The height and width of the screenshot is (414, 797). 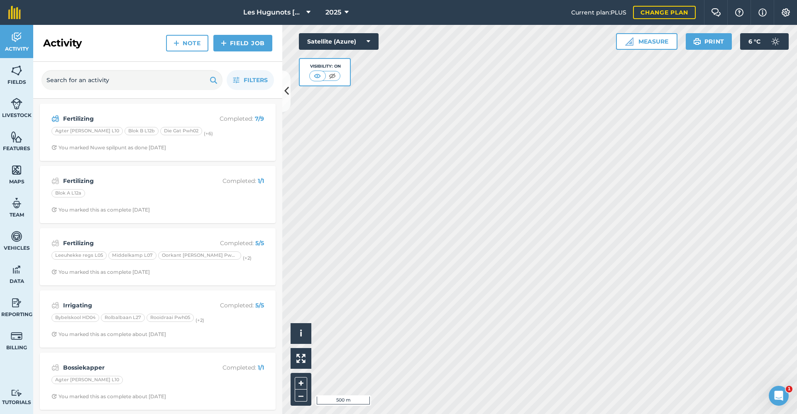 What do you see at coordinates (62, 43) in the screenshot?
I see `h2: Activity` at bounding box center [62, 43].